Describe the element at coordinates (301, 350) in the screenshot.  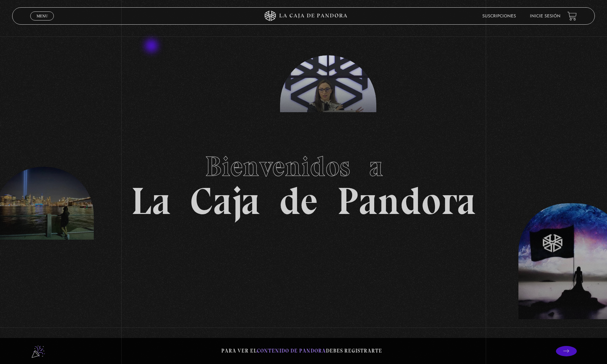
I see `p: Para ver el debes registrarte` at that location.